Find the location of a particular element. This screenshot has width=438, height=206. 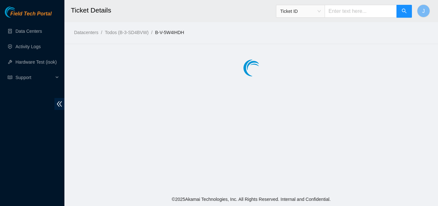

a: Datacenters is located at coordinates (86, 32).